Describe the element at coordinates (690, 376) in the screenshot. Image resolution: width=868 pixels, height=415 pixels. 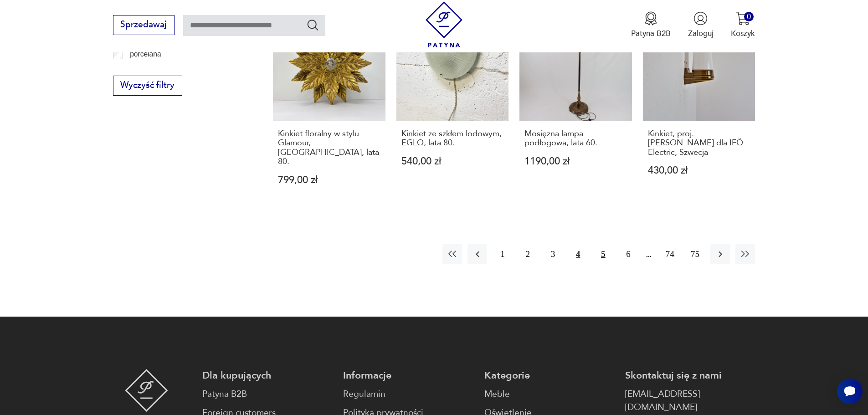
I see `p: Skontaktuj się z nami` at that location.